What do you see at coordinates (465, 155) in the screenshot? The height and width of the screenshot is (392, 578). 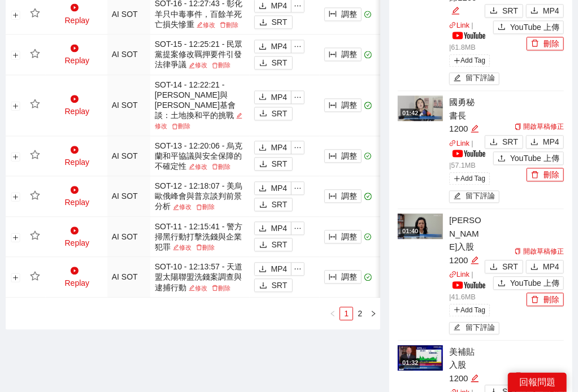 I see `p: | | 57.1 MB` at bounding box center [465, 155].